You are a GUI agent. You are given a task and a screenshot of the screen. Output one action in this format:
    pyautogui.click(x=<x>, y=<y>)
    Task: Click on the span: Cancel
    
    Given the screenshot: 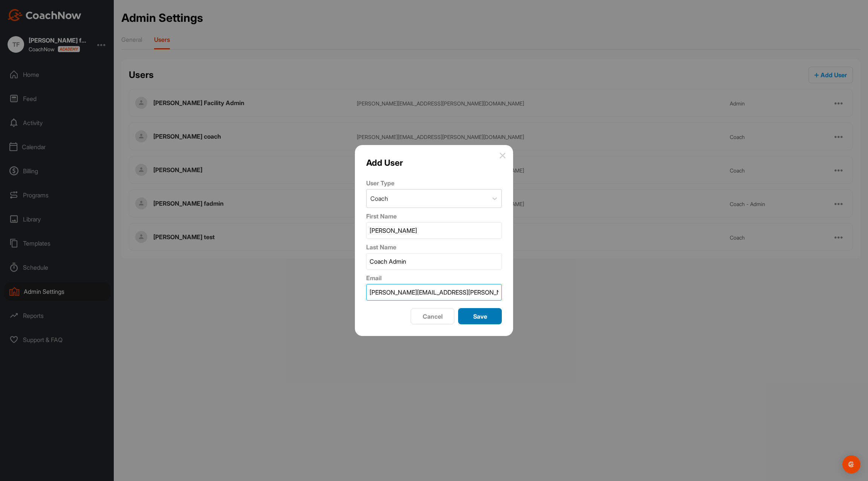 What is the action you would take?
    pyautogui.click(x=432, y=317)
    